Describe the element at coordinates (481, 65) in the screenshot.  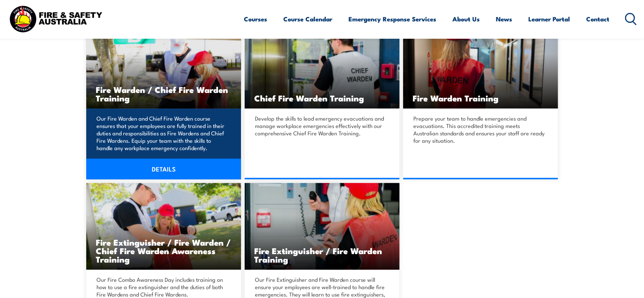
I see `a: Fire Warden Training` at that location.